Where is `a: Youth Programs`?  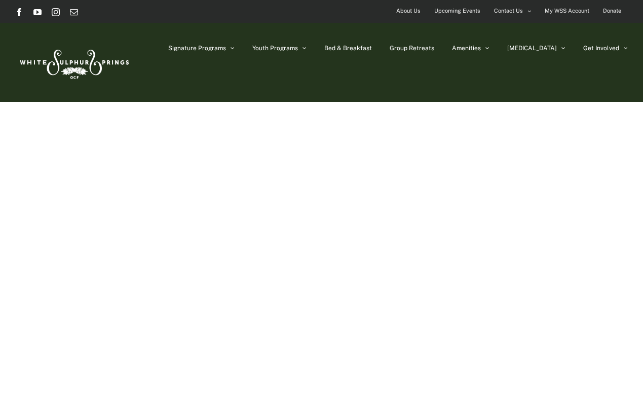
a: Youth Programs is located at coordinates (279, 48).